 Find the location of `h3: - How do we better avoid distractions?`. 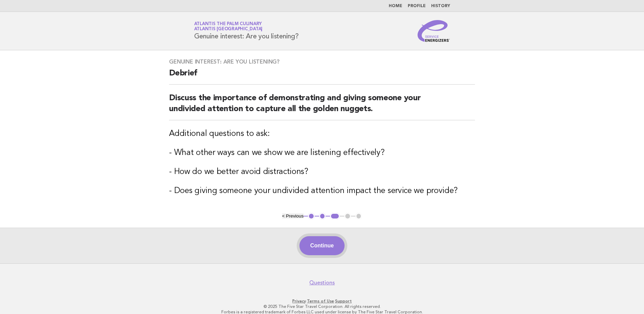

h3: - How do we better avoid distractions? is located at coordinates (322, 172).